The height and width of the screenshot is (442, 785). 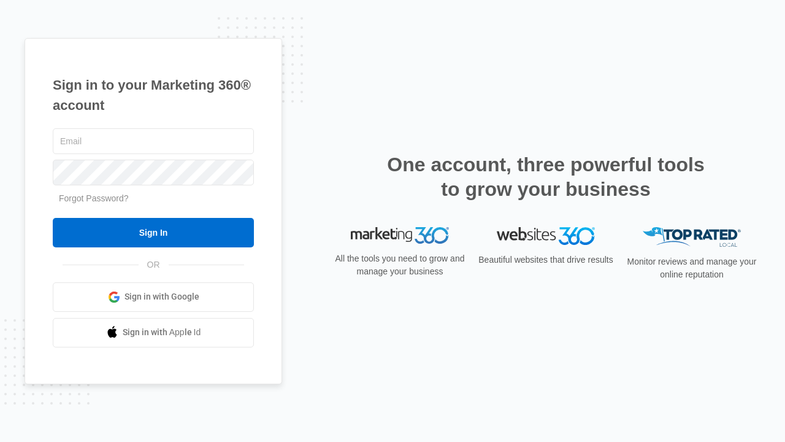 I want to click on span: Sign in with Google, so click(x=162, y=296).